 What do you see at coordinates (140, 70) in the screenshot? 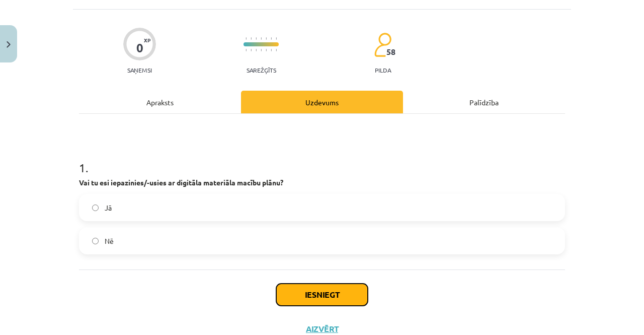
I see `p: Saņemsi` at bounding box center [140, 70].